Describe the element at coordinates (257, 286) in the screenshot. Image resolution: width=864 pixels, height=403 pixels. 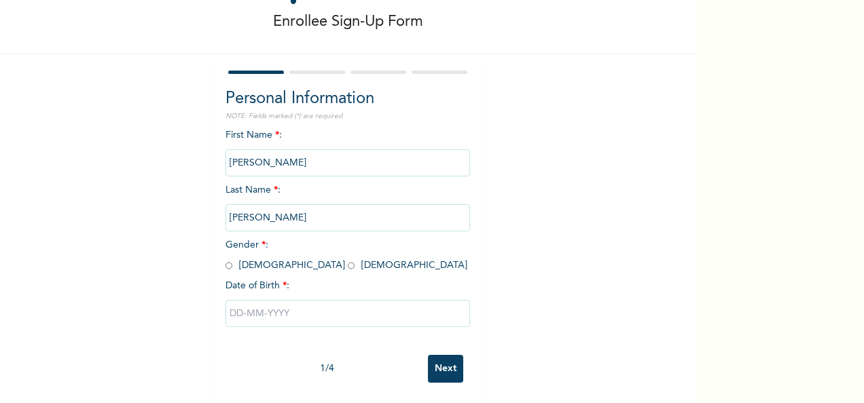
I see `span: Date of Birth :` at that location.